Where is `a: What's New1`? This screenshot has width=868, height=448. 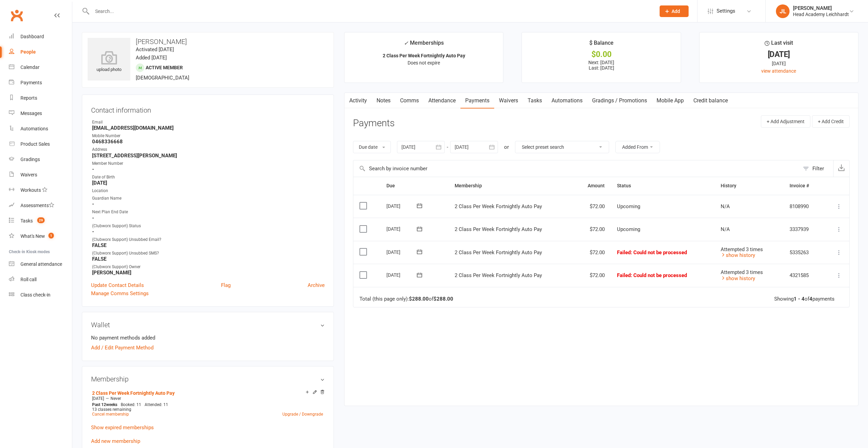
a: What's New1 is located at coordinates (40, 236).